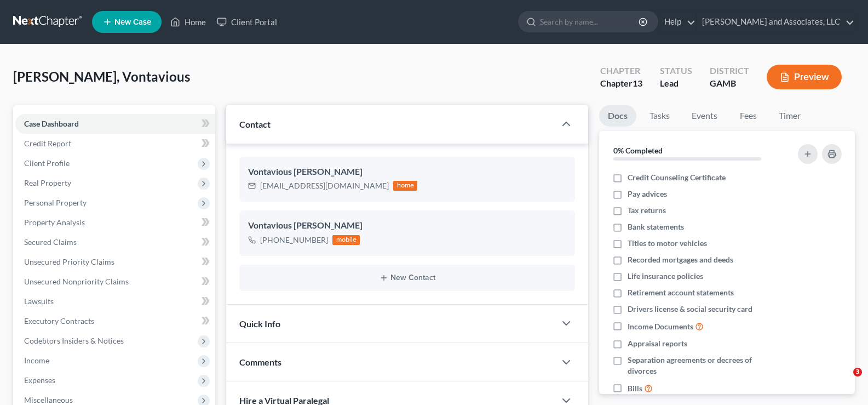 This screenshot has width=868, height=405. I want to click on div: Status, so click(676, 71).